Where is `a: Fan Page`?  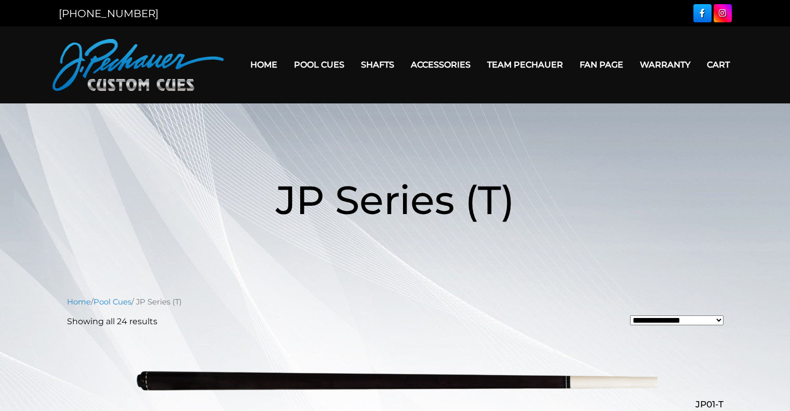
a: Fan Page is located at coordinates (602, 64).